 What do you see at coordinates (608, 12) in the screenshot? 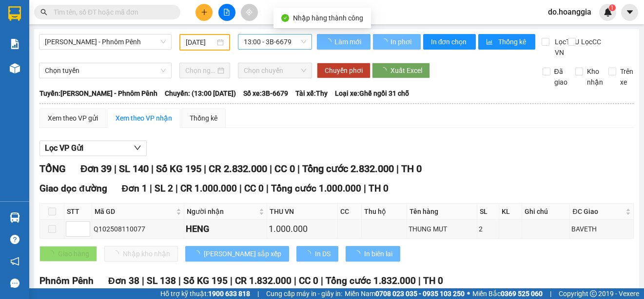
I see `img: icon-new-feature` at bounding box center [608, 12].